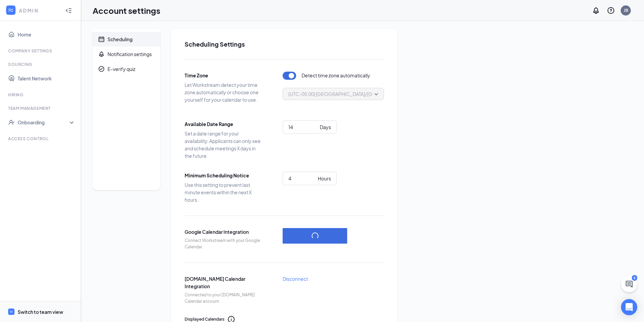 The height and width of the screenshot is (322, 644). Describe the element at coordinates (626, 10) in the screenshot. I see `div: JB` at that location.